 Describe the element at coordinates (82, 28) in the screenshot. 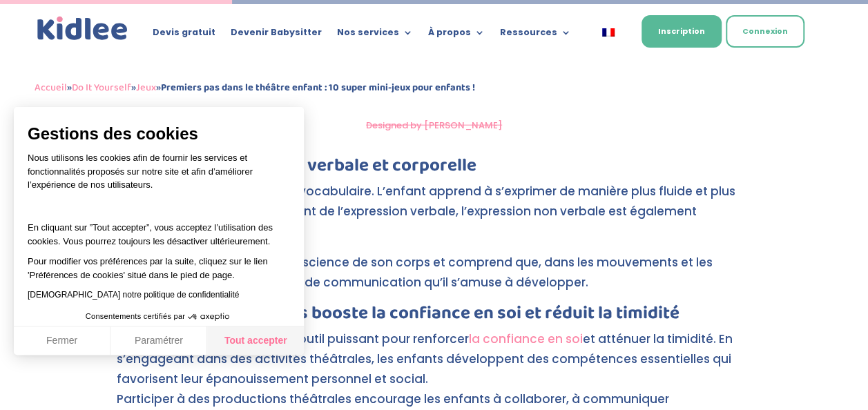

I see `a: Kidlee Logo` at that location.